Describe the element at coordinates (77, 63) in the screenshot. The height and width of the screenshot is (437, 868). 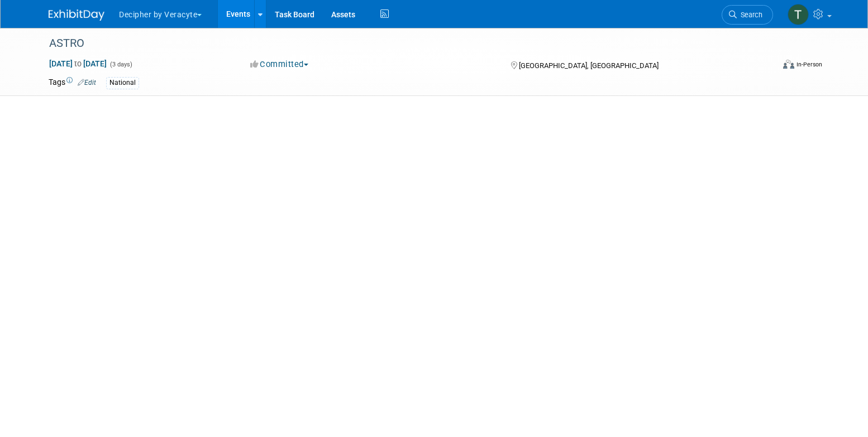
I see `span: to` at that location.